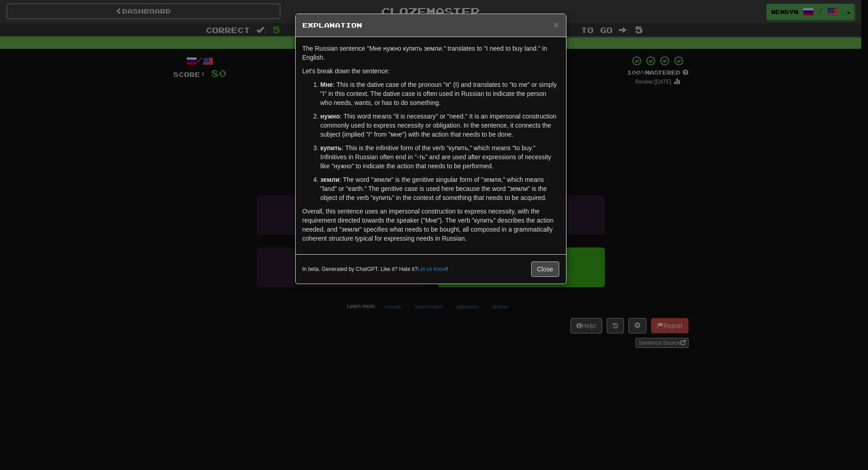 This screenshot has height=470, width=868. I want to click on strong: Мне, so click(327, 84).